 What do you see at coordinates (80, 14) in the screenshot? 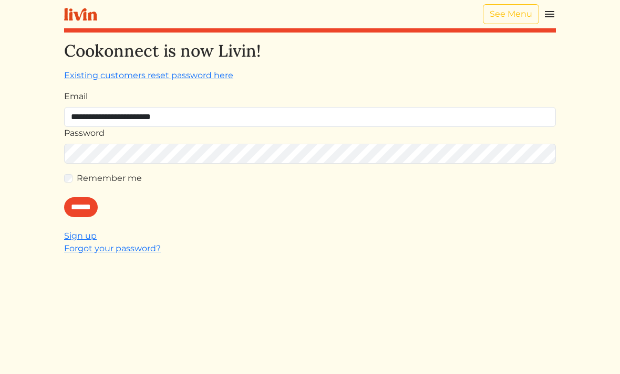
I see `img: livin-logo-a0d97d1a881af30f6274990eb6222085a2533c92bbd1e4f22c21b4f0d0e3210c.svg` at bounding box center [80, 14].